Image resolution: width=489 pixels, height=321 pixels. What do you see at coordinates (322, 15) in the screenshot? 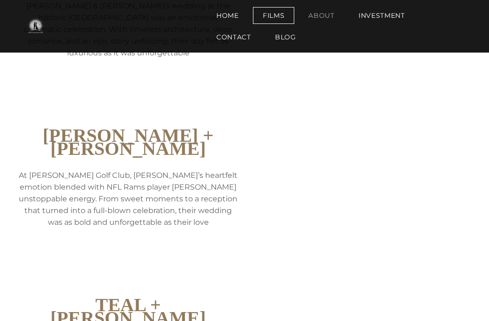
I see `a: About` at bounding box center [322, 15].